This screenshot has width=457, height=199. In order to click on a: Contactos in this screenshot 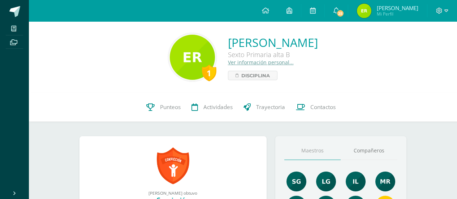, I will do `click(316, 107)`.